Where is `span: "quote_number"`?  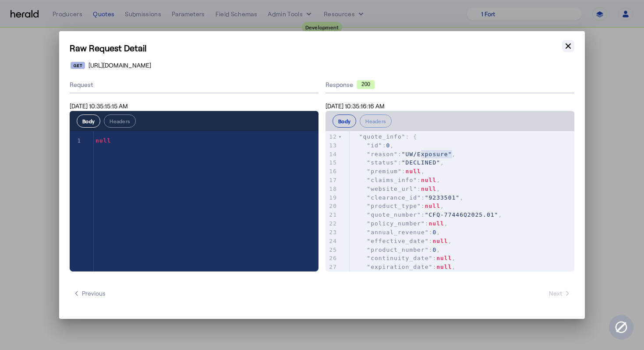 span: "quote_number" is located at coordinates (394, 214).